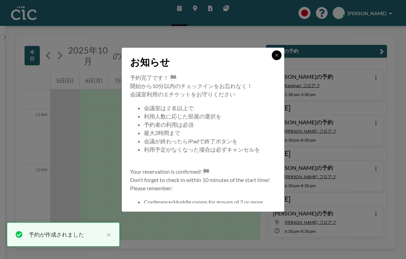  What do you see at coordinates (150, 62) in the screenshot?
I see `span: お知らせ` at bounding box center [150, 62].